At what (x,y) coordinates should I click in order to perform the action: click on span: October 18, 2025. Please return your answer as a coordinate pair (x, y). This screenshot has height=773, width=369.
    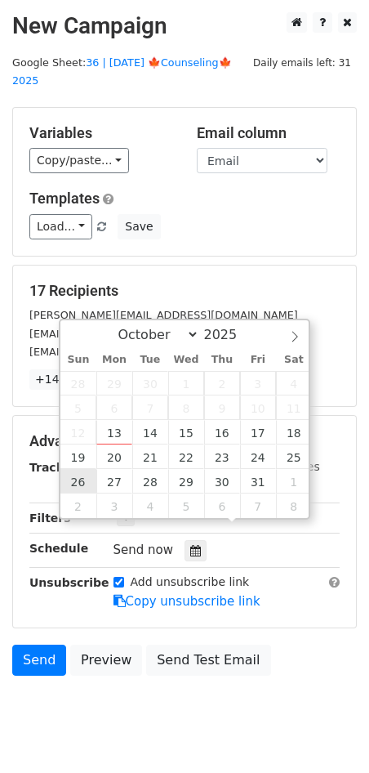
    Looking at the image, I should click on (294, 432).